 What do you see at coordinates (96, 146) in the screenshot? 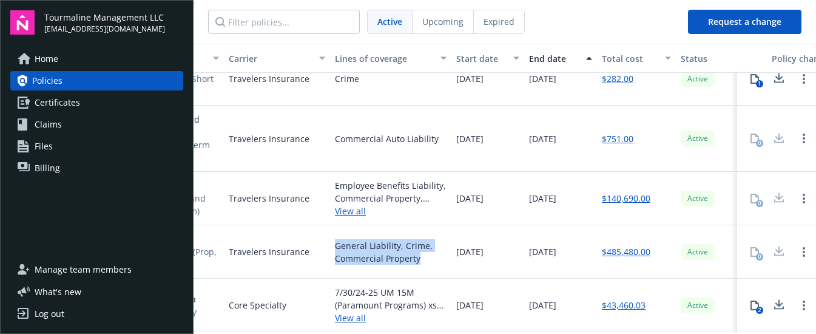
I see `a: Files` at bounding box center [96, 146].